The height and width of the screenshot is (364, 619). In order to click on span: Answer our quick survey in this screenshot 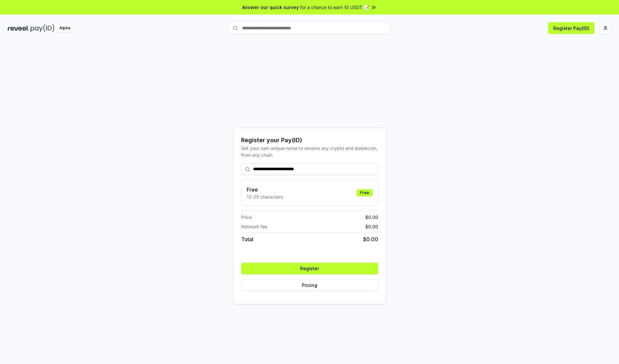, I will do `click(271, 7)`.